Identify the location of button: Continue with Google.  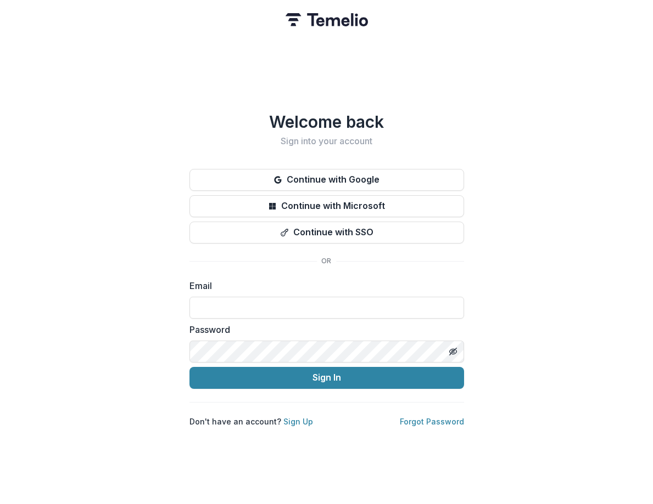
(327, 180).